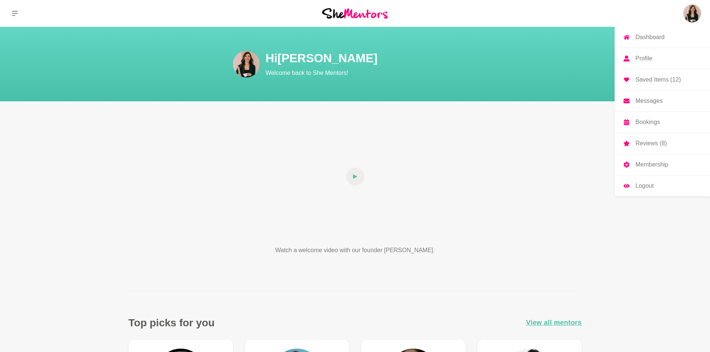 The width and height of the screenshot is (710, 352). Describe the element at coordinates (553, 323) in the screenshot. I see `span: View all mentors` at that location.